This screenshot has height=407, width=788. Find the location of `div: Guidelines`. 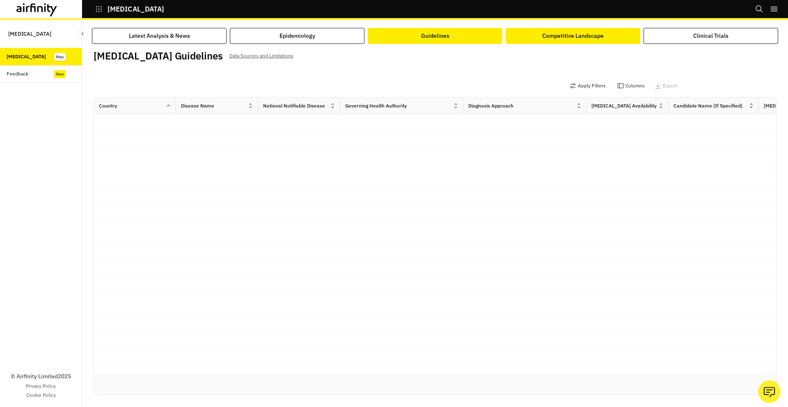

div: Guidelines is located at coordinates (435, 36).